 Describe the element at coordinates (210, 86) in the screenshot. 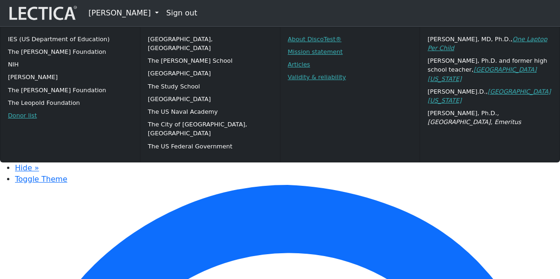

I see `p: The Study School` at that location.